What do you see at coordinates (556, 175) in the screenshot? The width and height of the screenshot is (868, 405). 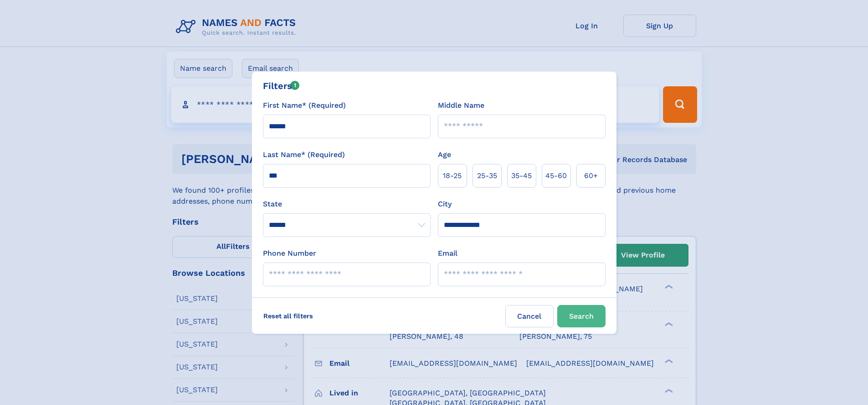 I see `span: 45‑60` at bounding box center [556, 175].